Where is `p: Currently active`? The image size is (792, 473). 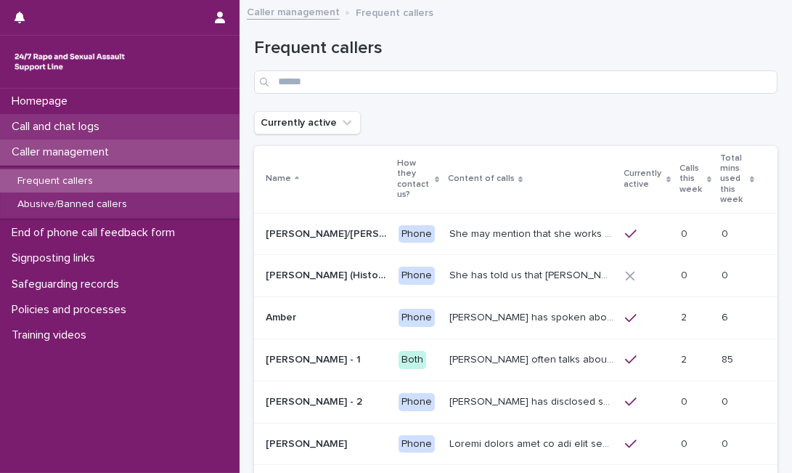 p: Currently active is located at coordinates (642, 179).